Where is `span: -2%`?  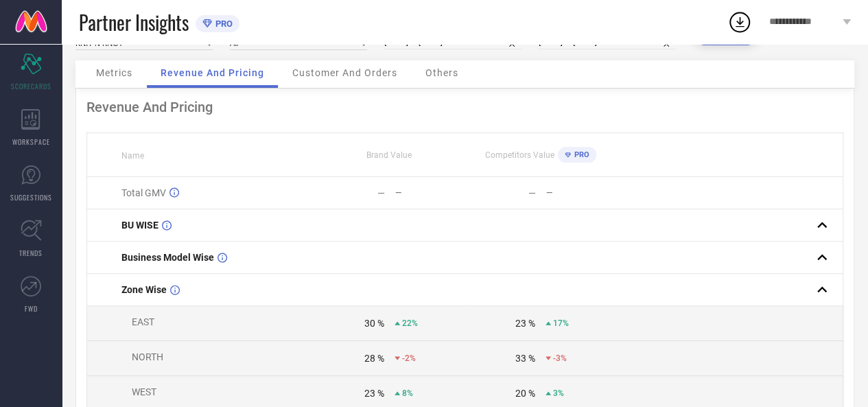
span: -2% is located at coordinates (409, 358).